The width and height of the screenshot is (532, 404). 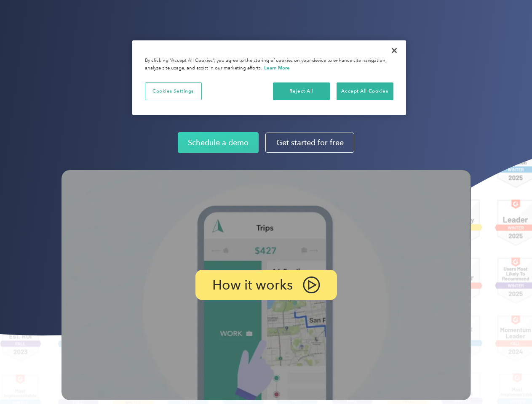 What do you see at coordinates (309, 143) in the screenshot?
I see `a: Get started for free` at bounding box center [309, 143].